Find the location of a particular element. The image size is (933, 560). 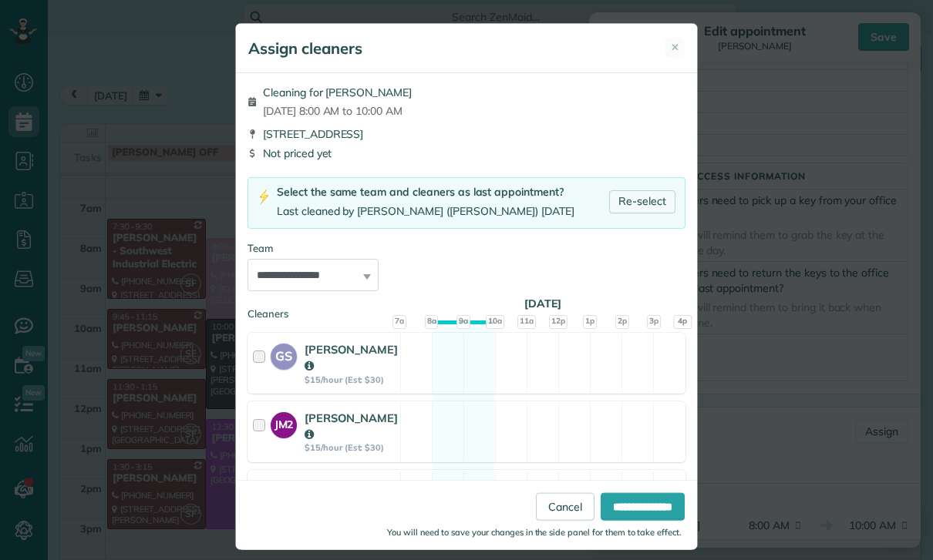

small: You will need to save your changes in the side panel for them to take effect. is located at coordinates (535, 533).